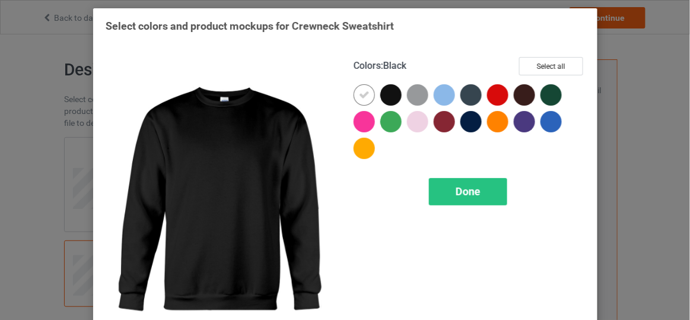  Describe the element at coordinates (467, 191) in the screenshot. I see `span: Done` at that location.